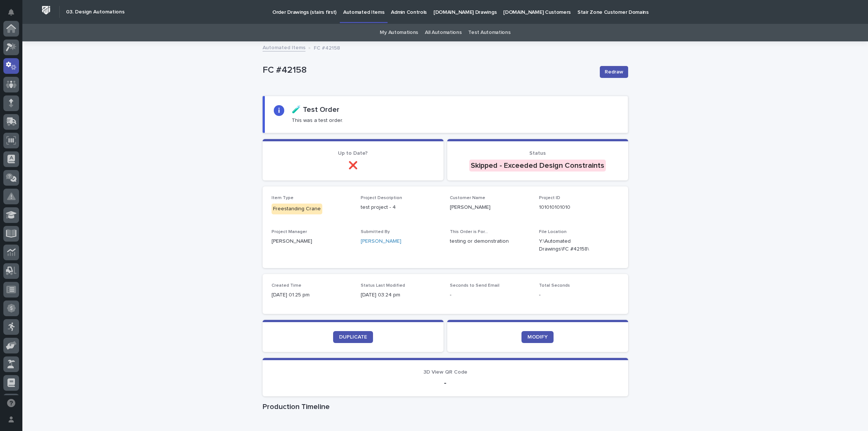 The image size is (868, 431). I want to click on span: File Location, so click(553, 232).